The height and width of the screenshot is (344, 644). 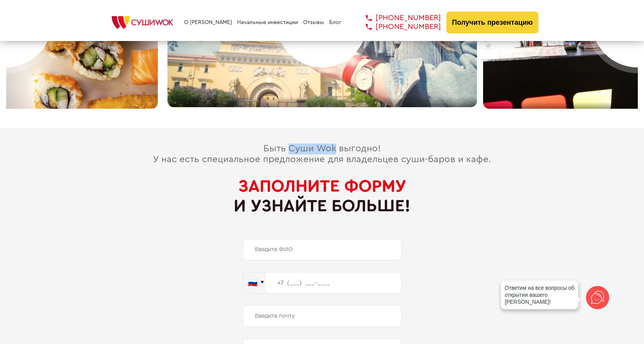 I want to click on span: Заполните форму, so click(x=322, y=186).